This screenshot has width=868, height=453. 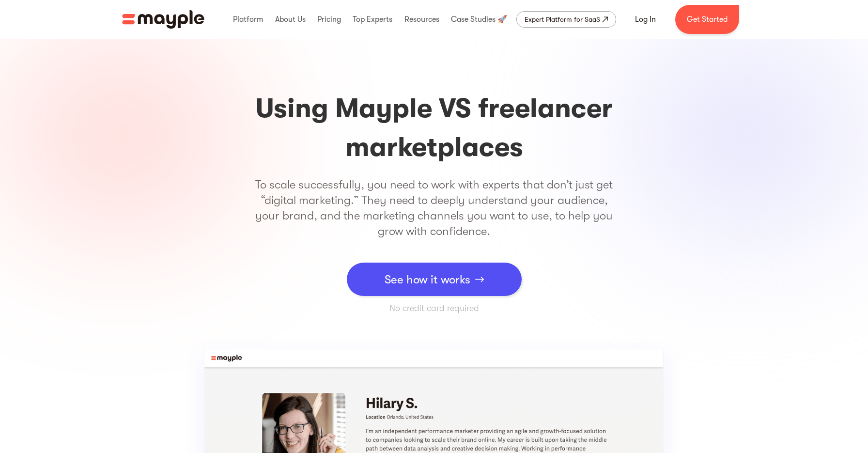 What do you see at coordinates (290, 19) in the screenshot?
I see `div: About Us` at bounding box center [290, 19].